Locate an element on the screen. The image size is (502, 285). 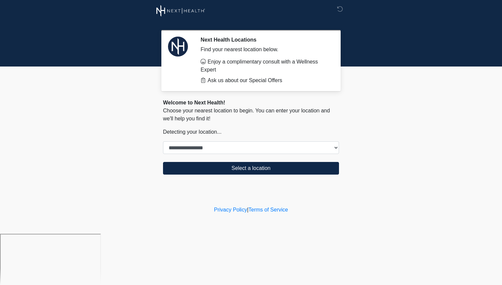
li: Enjoy a complimentary consult with a Wellness Expert is located at coordinates (265, 66).